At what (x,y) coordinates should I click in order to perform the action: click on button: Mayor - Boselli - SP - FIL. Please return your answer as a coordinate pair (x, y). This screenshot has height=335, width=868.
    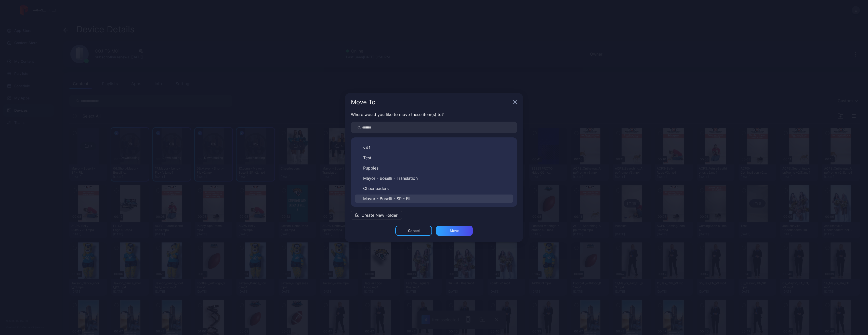
    Looking at the image, I should click on (434, 199).